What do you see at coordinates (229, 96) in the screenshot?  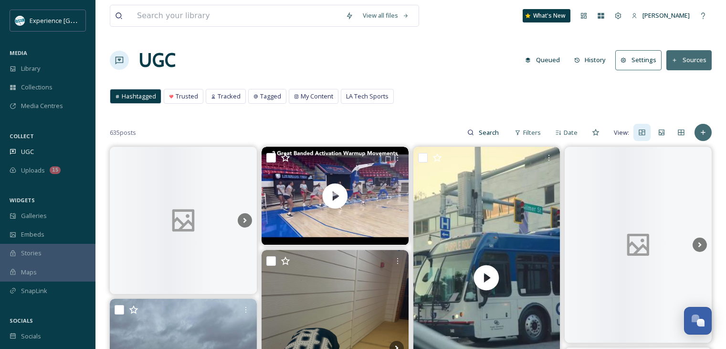 I see `span: Tracked` at bounding box center [229, 96].